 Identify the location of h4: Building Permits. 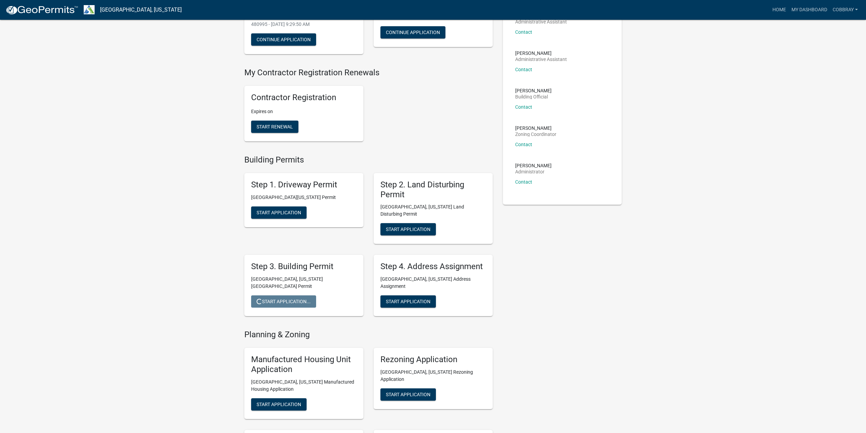
(369, 160).